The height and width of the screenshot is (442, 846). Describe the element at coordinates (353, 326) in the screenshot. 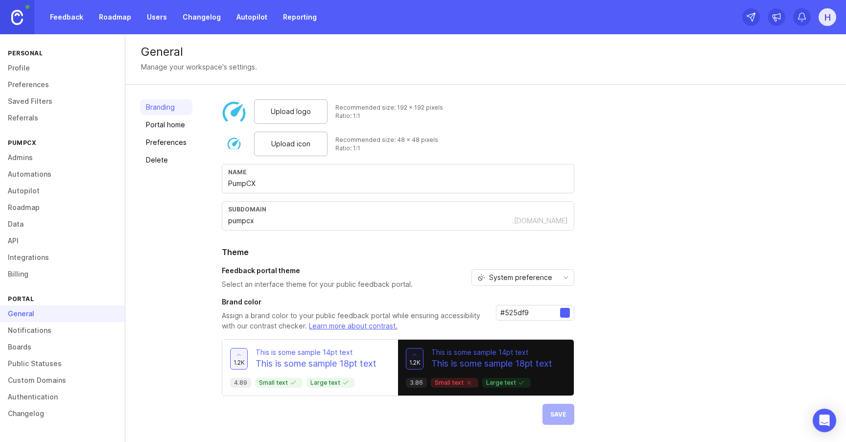

I see `a: Learn more about contrast.` at that location.